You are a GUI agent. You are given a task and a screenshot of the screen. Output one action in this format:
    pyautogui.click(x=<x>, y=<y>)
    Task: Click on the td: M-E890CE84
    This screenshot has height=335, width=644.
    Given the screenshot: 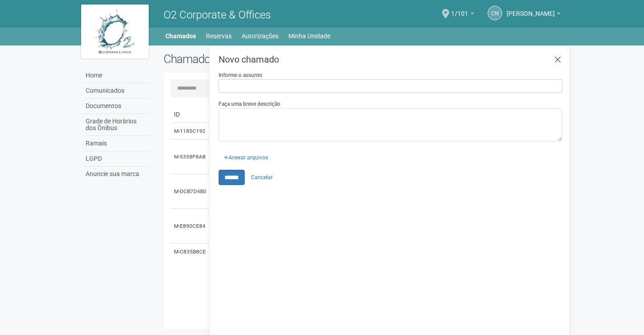 What is the action you would take?
    pyautogui.click(x=190, y=226)
    